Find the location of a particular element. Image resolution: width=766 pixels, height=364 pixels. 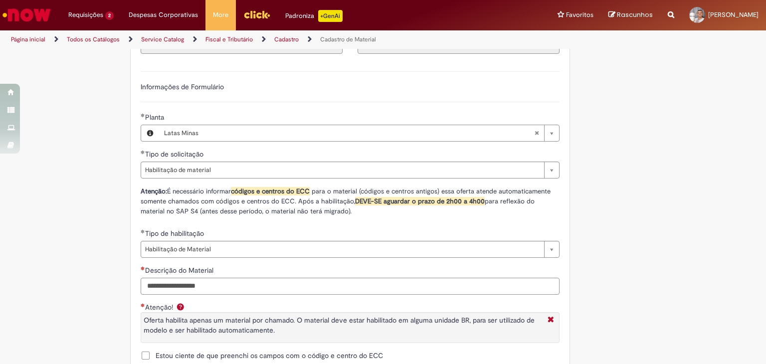

span: Rascunhos is located at coordinates (635, 14).